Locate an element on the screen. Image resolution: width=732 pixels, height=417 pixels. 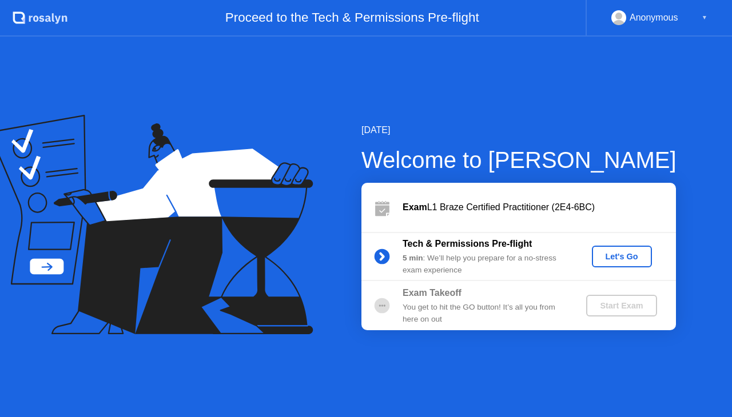
b: 5 min is located at coordinates (413, 258).